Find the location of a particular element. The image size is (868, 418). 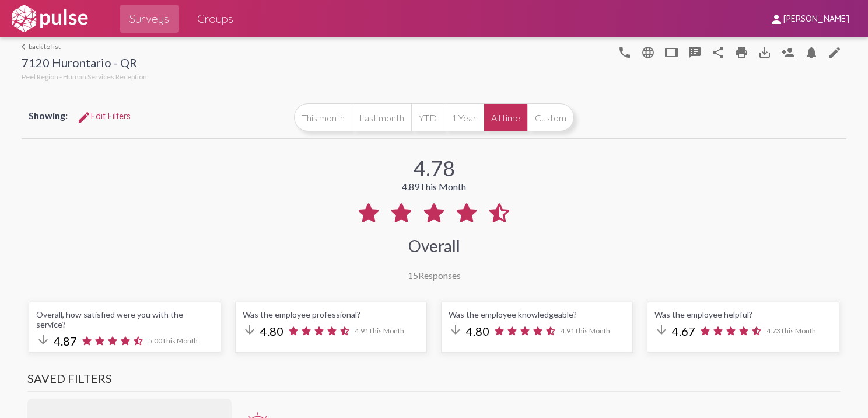

button: Edit FiltersEdit Filters is located at coordinates (104, 116).